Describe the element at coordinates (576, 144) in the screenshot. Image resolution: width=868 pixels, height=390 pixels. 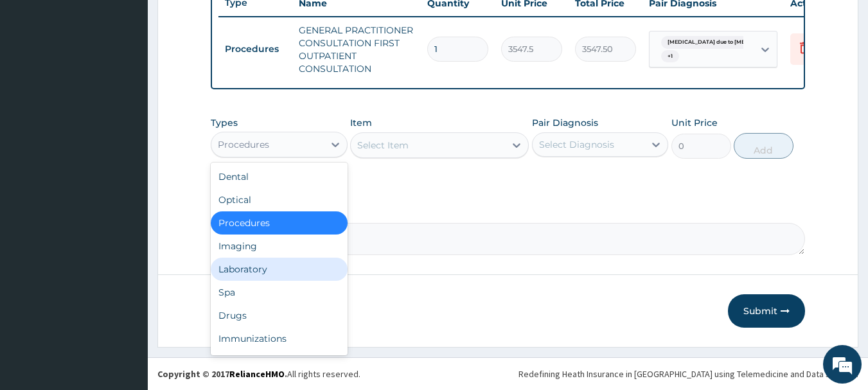
I see `div: Select Diagnosis` at that location.